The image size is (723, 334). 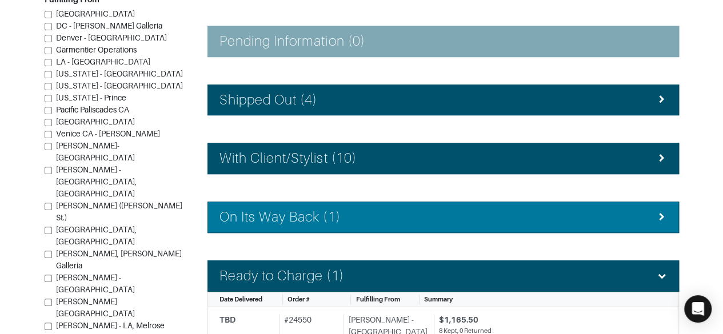 What do you see at coordinates (288, 158) in the screenshot?
I see `h4: With Client/Stylist (10)` at bounding box center [288, 158].